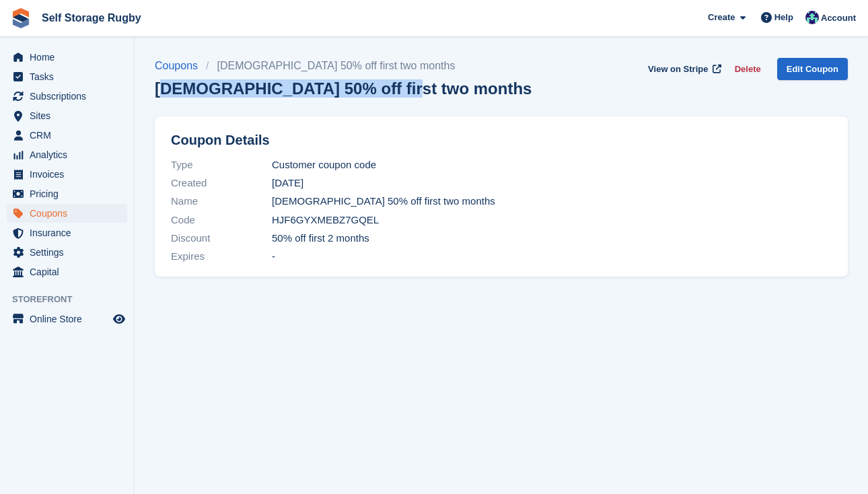  Describe the element at coordinates (222, 220) in the screenshot. I see `span: Code` at that location.